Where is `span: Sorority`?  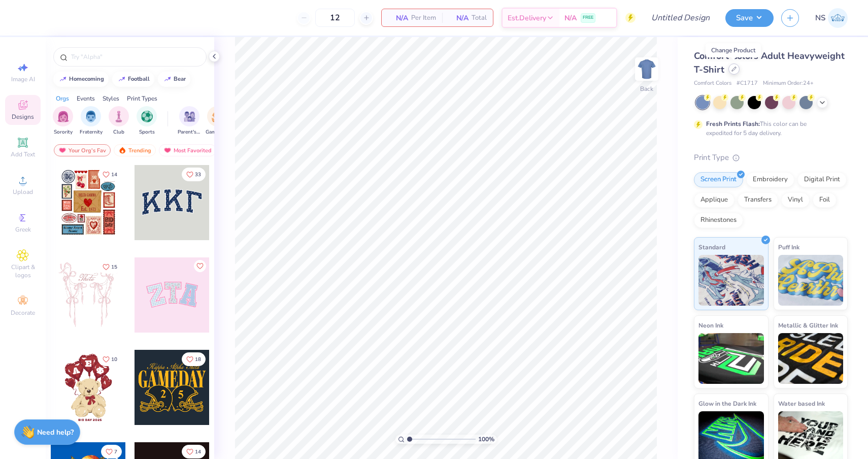 span: Sorority is located at coordinates (63, 132).